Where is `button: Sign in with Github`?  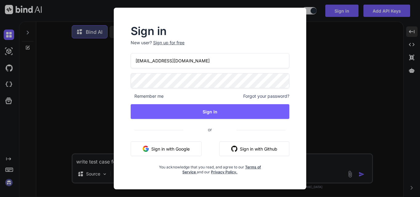
button: Sign in with Github is located at coordinates (254, 149).